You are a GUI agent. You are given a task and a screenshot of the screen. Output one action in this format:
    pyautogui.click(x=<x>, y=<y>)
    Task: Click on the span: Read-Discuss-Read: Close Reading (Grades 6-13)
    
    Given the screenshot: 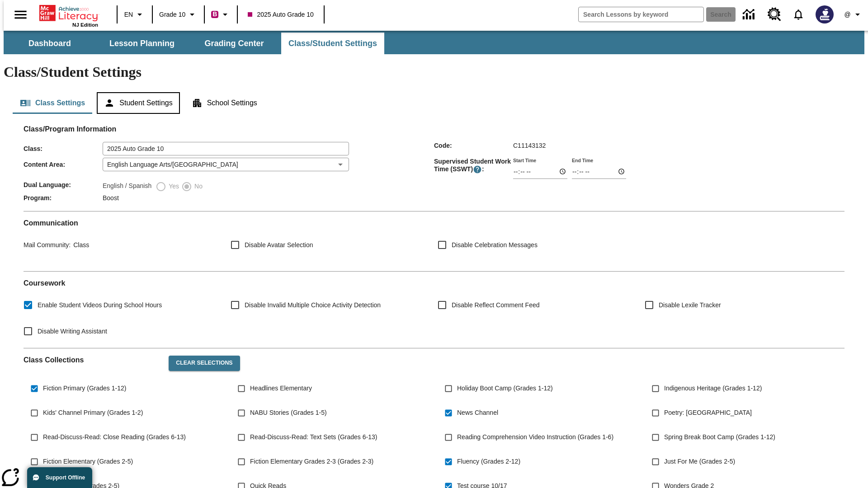 What is the action you would take?
    pyautogui.click(x=114, y=436)
    